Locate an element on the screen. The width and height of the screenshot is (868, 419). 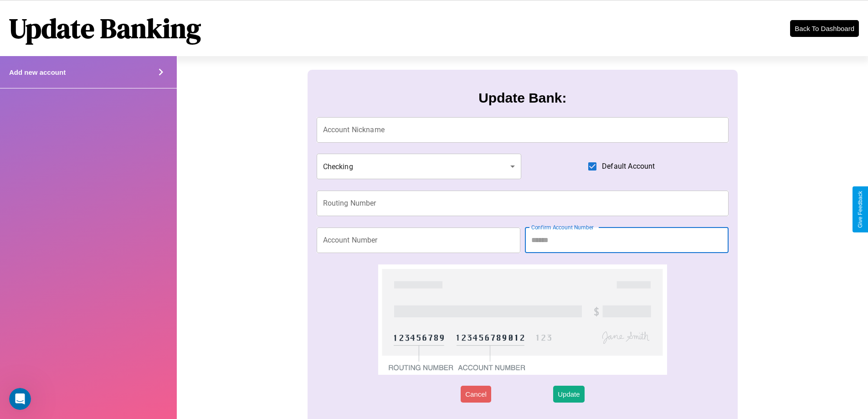
h1: Update Banking is located at coordinates (104, 28).